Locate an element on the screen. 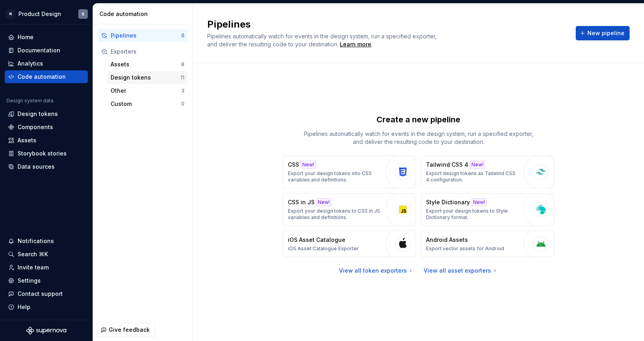 The image size is (644, 341). a: Invite team is located at coordinates (46, 268).